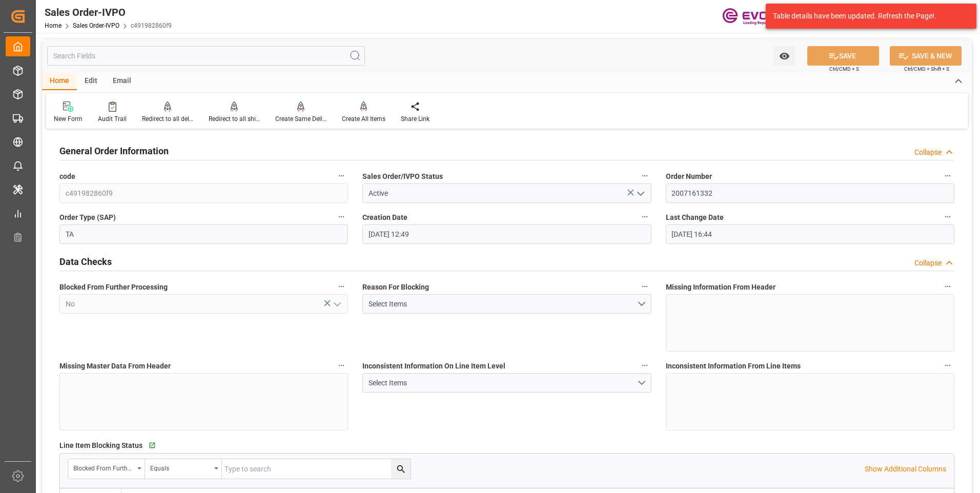 The width and height of the screenshot is (980, 493). What do you see at coordinates (113, 287) in the screenshot?
I see `span: Blocked From Further Processing` at bounding box center [113, 287].